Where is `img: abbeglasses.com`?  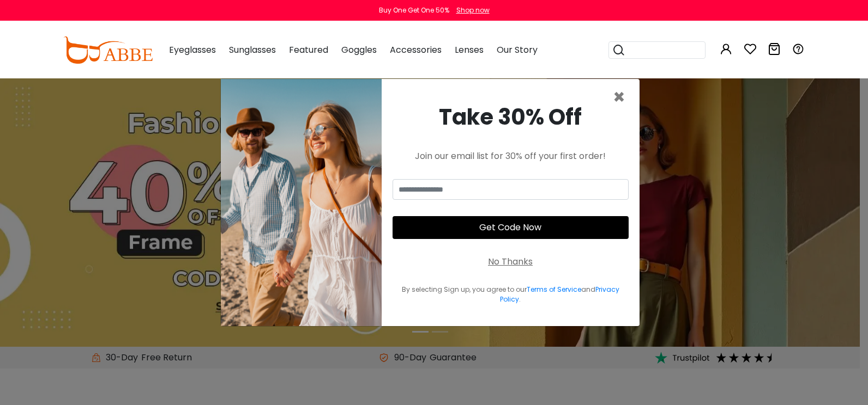
img: abbeglasses.com is located at coordinates (108, 50).